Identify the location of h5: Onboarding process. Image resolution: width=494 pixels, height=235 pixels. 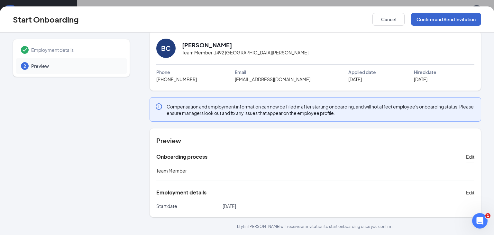
(182, 157).